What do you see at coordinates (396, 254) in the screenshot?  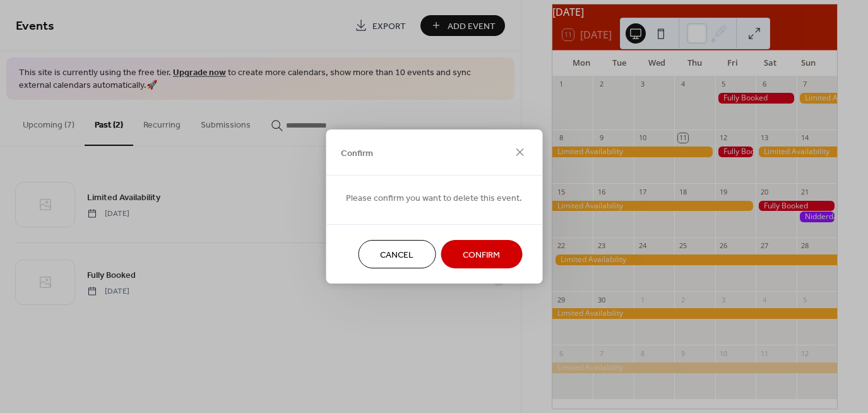 I see `button: Cancel` at bounding box center [396, 254].